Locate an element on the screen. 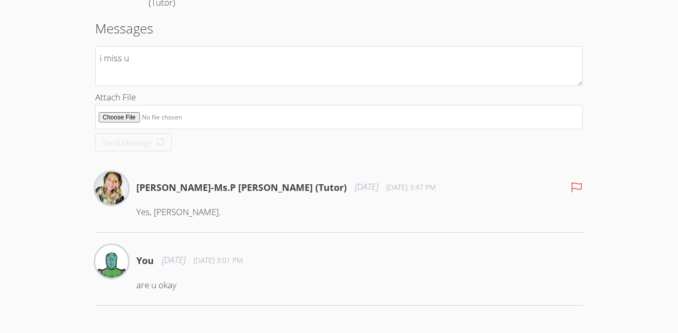  input: Attach File is located at coordinates (339, 117).